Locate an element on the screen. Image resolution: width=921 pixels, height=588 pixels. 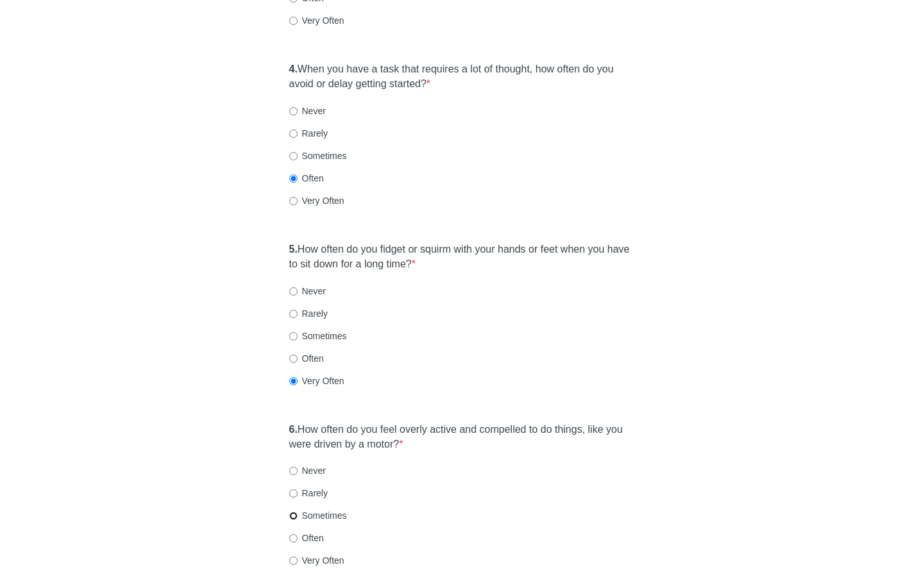
label: When you have a task that requires a lot of thought, how often do you avoid or delay getting star... is located at coordinates (460, 77).